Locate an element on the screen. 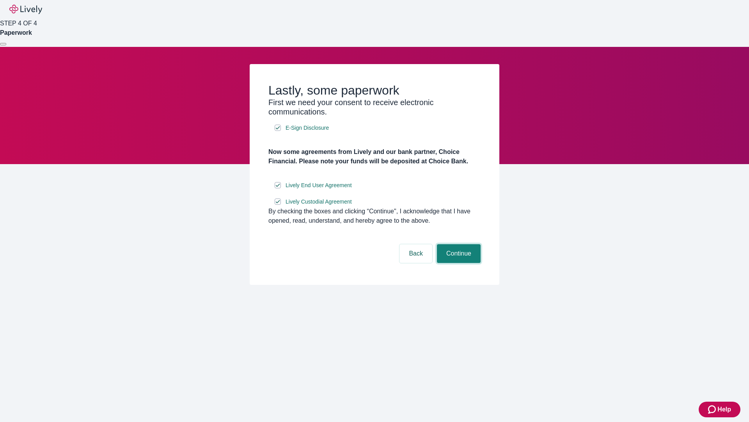 This screenshot has height=422, width=749. h2: Lastly, some paperwork is located at coordinates (375, 90).